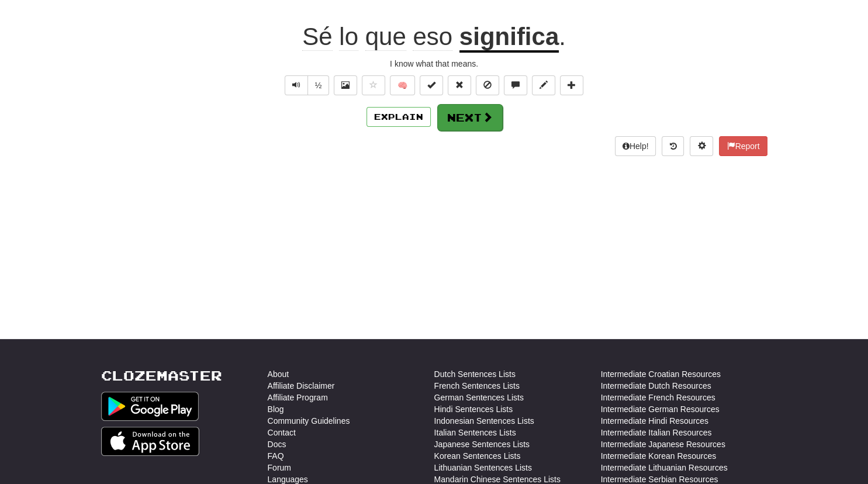 This screenshot has width=868, height=484. What do you see at coordinates (151, 441) in the screenshot?
I see `img: Get it on App Store` at bounding box center [151, 441].